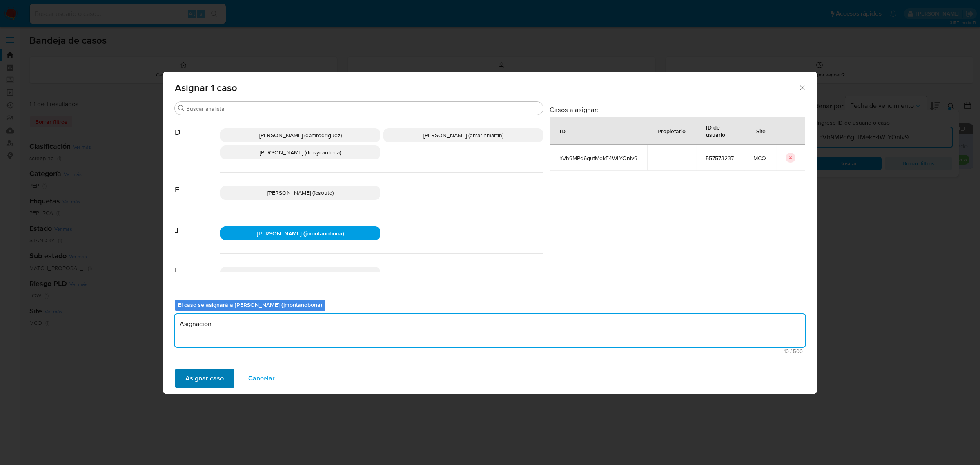  I want to click on div: ID, so click(563, 131).